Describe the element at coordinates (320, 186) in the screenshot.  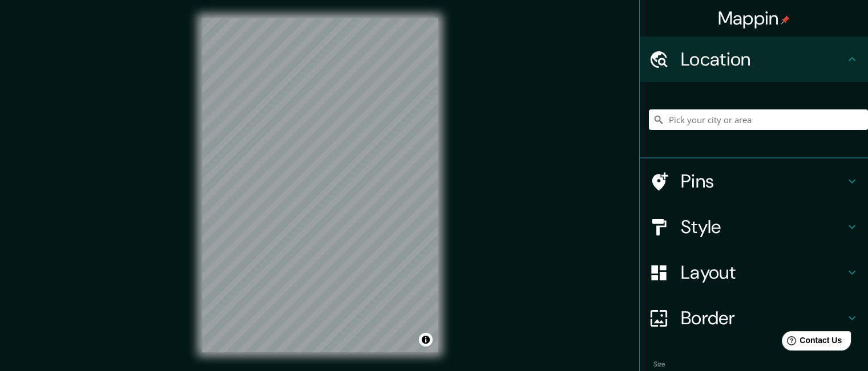
I see `canvas: Map` at that location.